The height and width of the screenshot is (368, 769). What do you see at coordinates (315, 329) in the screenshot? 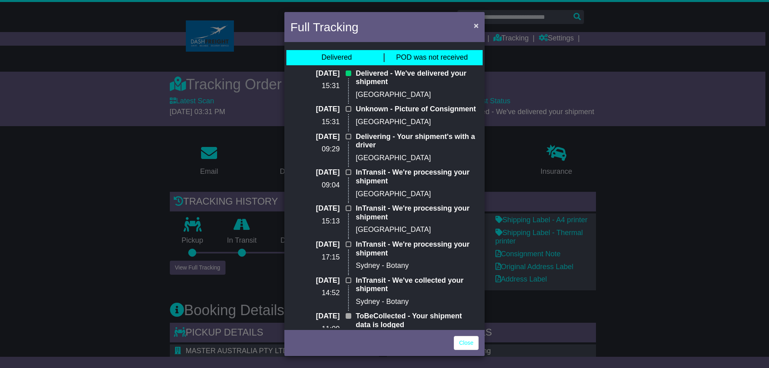
I see `p: 11:09` at bounding box center [315, 329].